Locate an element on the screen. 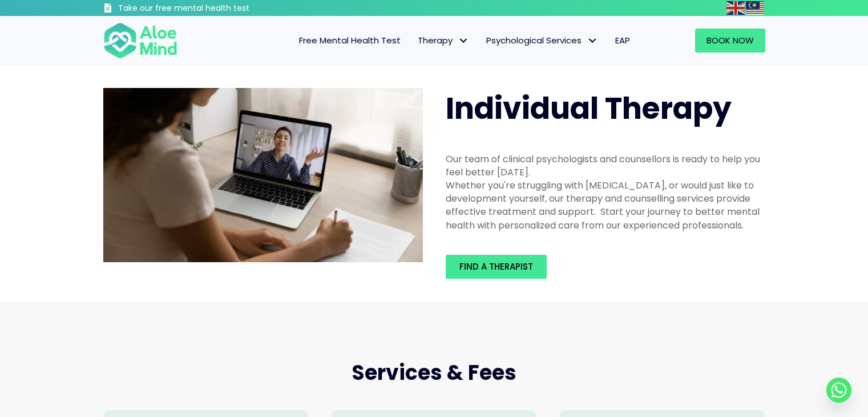 Image resolution: width=868 pixels, height=417 pixels. img: ms is located at coordinates (755, 8).